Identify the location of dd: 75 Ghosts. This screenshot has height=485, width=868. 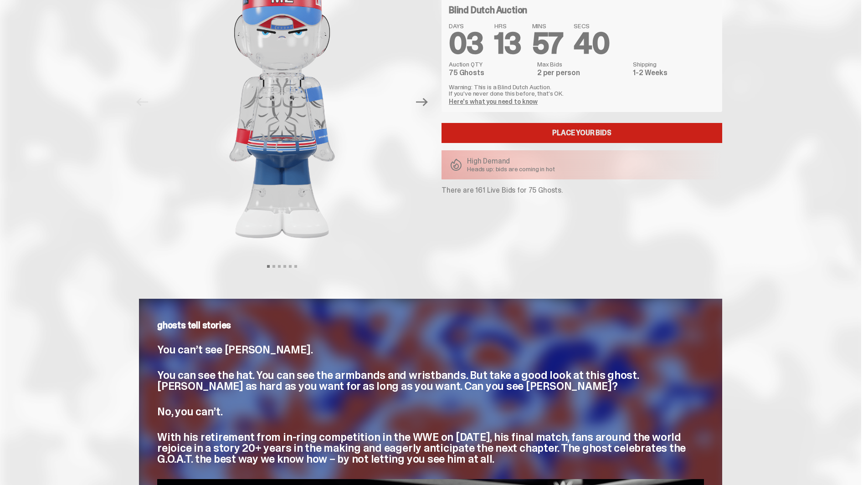
(491, 73).